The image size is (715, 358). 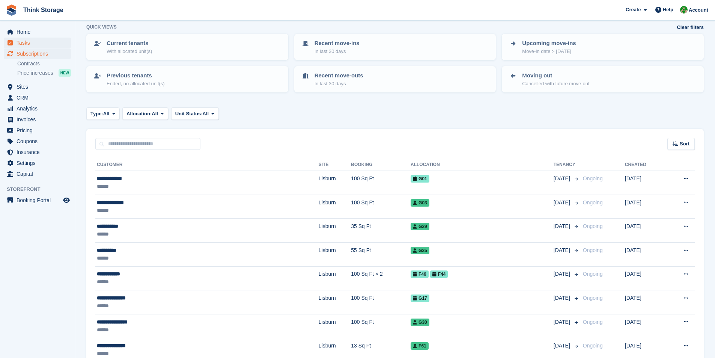 I want to click on th: Created, so click(x=645, y=165).